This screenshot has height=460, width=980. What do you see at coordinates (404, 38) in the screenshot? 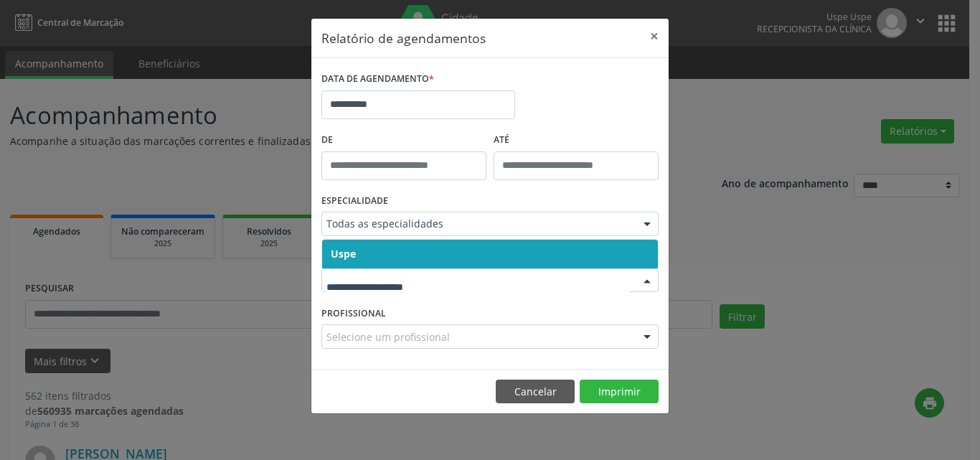
I see `h5: Relatório de agendamentos` at bounding box center [404, 38].